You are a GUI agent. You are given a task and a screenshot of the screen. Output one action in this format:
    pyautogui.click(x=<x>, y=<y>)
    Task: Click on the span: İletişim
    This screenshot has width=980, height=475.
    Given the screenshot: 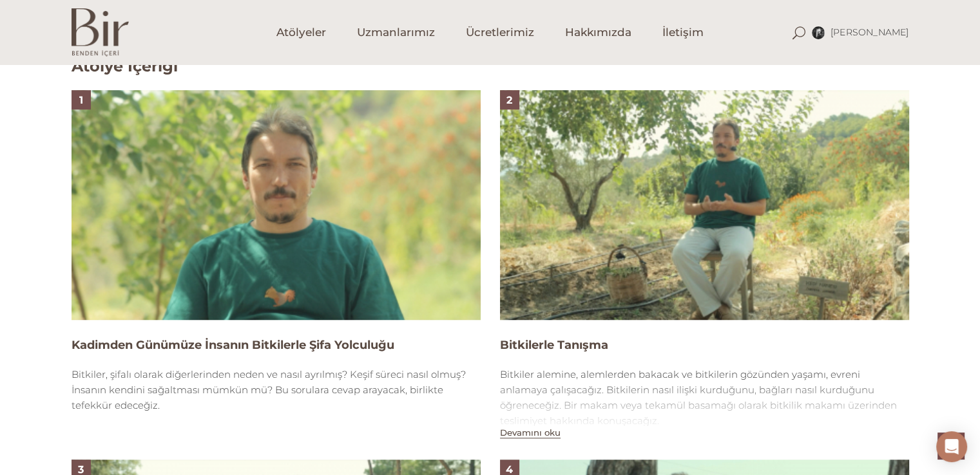 What is the action you would take?
    pyautogui.click(x=683, y=32)
    